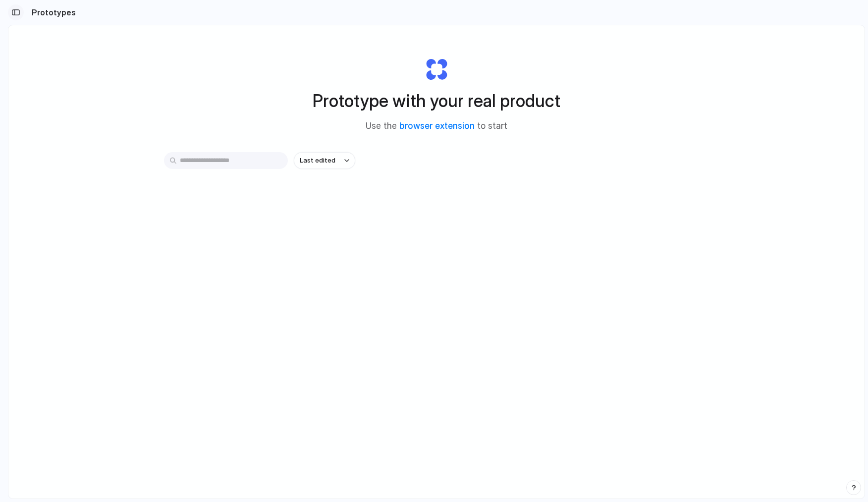 The image size is (868, 502). I want to click on span: Use the to start, so click(437, 126).